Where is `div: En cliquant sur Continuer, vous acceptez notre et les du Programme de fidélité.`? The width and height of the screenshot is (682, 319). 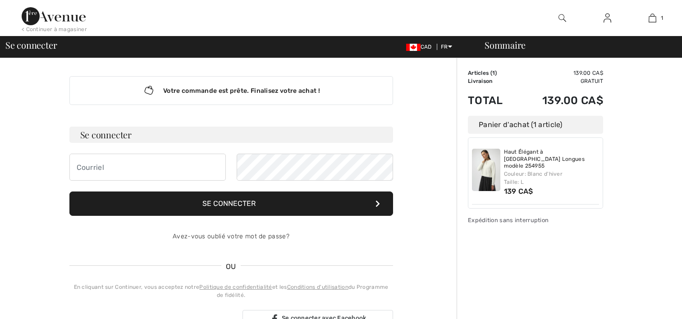 div: En cliquant sur Continuer, vous acceptez notre et les du Programme de fidélité. is located at coordinates (231, 291).